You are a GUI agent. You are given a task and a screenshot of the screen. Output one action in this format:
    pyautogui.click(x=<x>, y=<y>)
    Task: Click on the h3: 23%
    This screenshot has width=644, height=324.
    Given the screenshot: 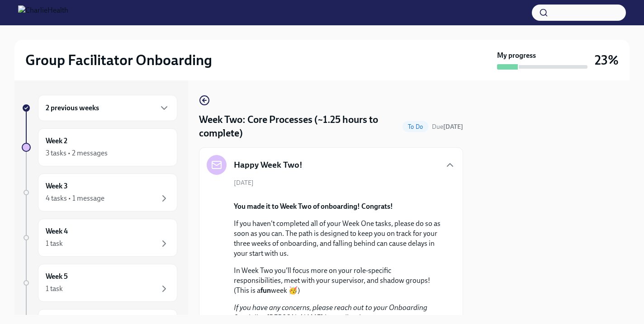 What is the action you would take?
    pyautogui.click(x=607, y=60)
    